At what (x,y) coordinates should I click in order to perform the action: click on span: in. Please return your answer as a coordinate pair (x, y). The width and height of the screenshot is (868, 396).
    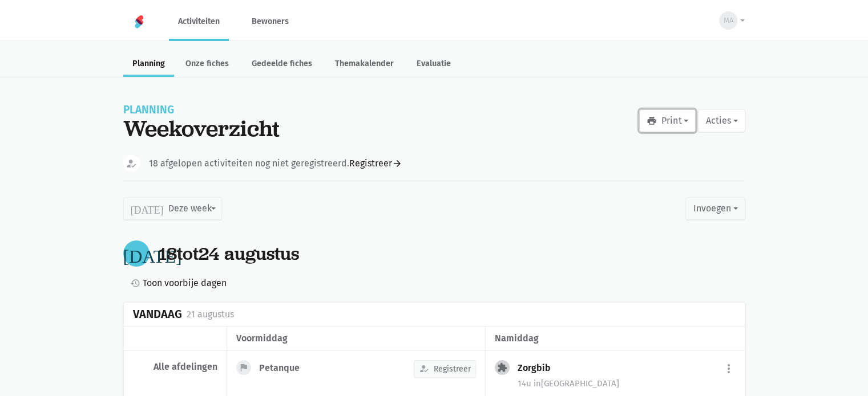
    Looking at the image, I should click on (537, 384).